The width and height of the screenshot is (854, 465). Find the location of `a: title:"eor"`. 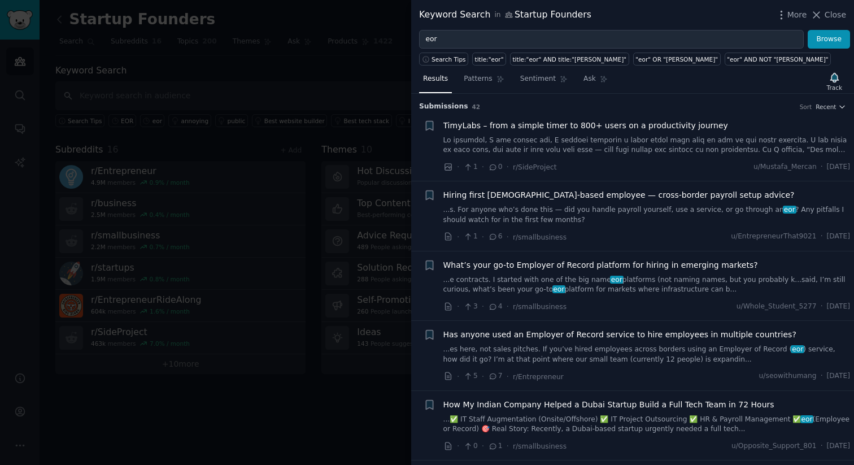

a: title:"eor" is located at coordinates (489, 59).